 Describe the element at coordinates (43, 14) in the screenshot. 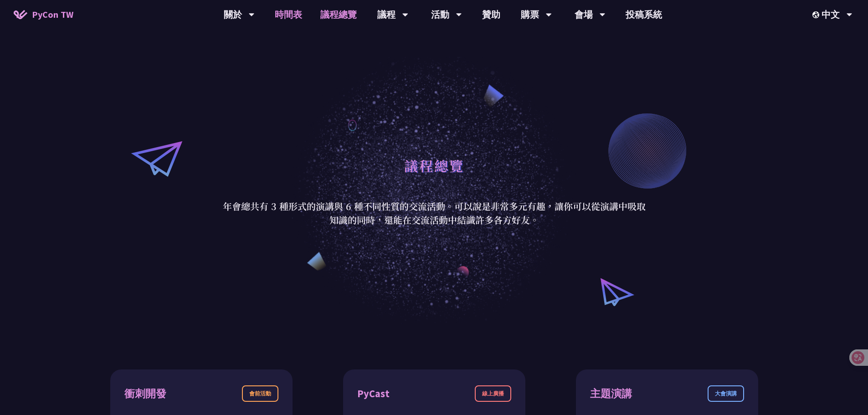

I see `a: PyCon TW` at that location.